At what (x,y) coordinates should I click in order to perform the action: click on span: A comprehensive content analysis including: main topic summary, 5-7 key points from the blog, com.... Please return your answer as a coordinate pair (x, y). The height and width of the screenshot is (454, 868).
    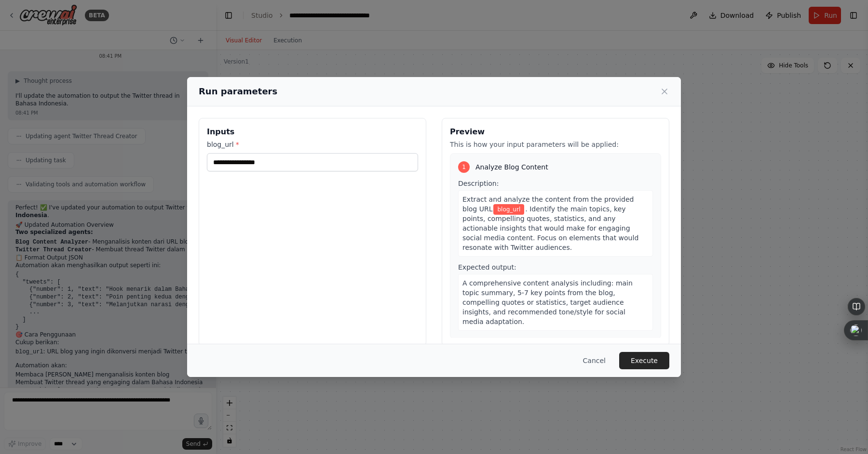
    Looking at the image, I should click on (547, 303).